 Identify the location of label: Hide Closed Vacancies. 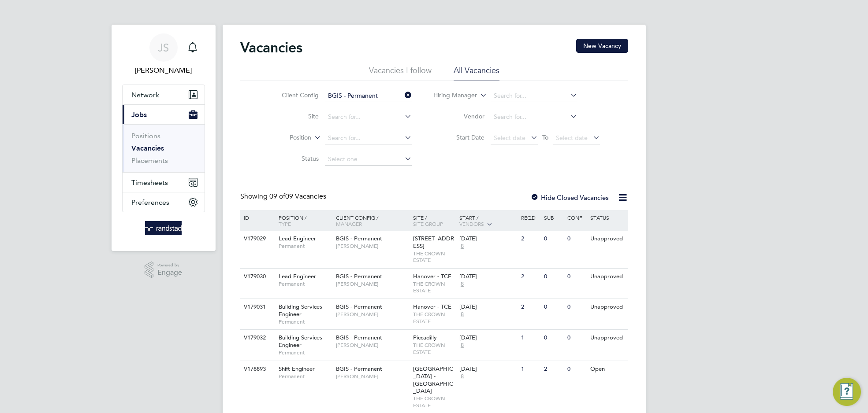
(569, 197).